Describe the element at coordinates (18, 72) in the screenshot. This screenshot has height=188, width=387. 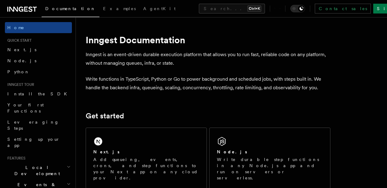
I see `span: Python` at that location.